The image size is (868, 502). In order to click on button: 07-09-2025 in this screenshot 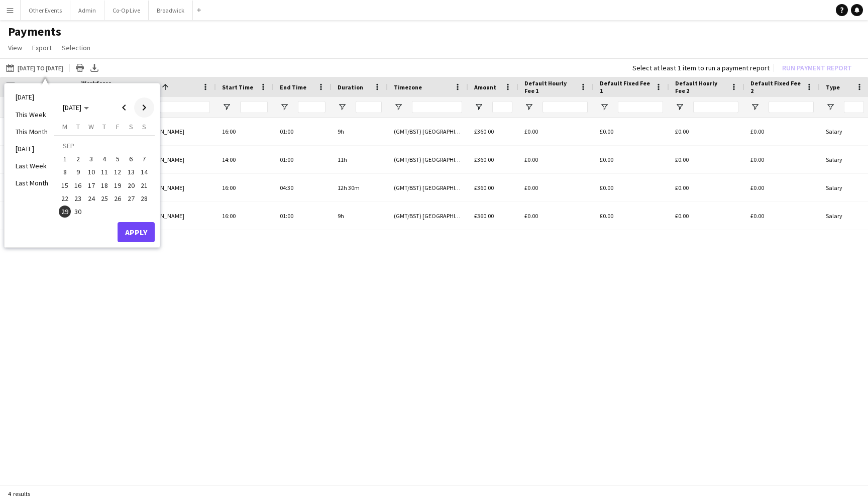, I will do `click(144, 159)`.